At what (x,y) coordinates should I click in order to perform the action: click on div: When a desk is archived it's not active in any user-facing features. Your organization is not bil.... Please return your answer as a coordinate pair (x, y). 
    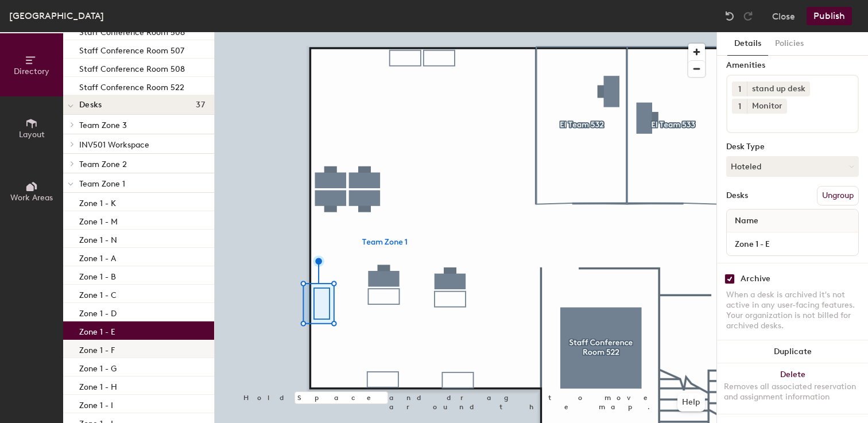
    Looking at the image, I should click on (792, 310).